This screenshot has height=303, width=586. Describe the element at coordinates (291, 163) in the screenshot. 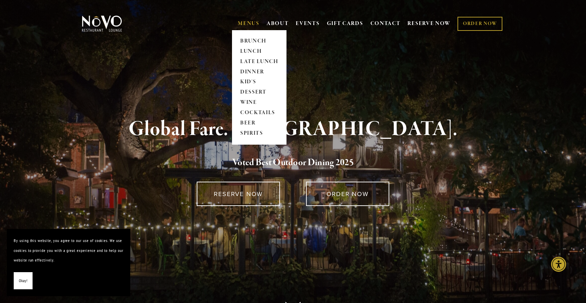

I see `a: Voted Best Outdoor Dining 202` at that location.